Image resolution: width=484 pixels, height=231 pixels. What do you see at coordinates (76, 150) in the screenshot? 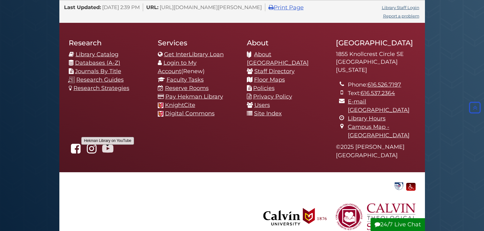
I see `a: Hekman Library on Facebook` at bounding box center [76, 150].